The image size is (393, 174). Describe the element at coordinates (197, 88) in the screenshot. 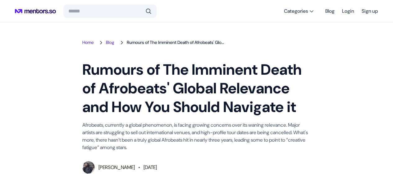

I see `h1: Rumours of The Imminent Death of Afrobeats' Global Relevance and How You Should Navigate it` at that location.